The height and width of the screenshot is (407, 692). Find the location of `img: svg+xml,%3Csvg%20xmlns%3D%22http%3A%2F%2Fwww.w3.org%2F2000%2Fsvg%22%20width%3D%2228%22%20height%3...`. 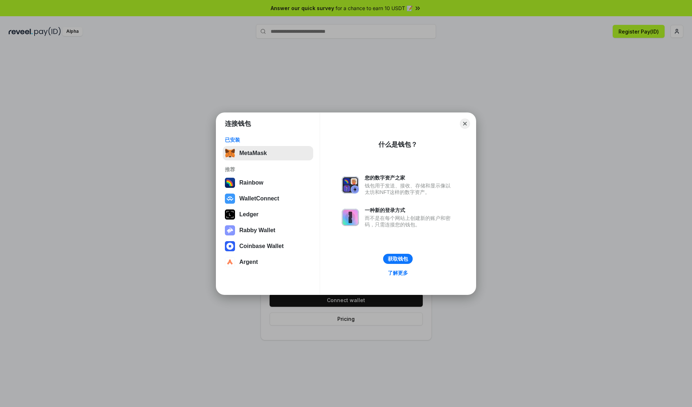

img: svg+xml,%3Csvg%20xmlns%3D%22http%3A%2F%2Fwww.w3.org%2F2000%2Fsvg%22%20width%3D%2228%22%20height%3... is located at coordinates (230, 215).